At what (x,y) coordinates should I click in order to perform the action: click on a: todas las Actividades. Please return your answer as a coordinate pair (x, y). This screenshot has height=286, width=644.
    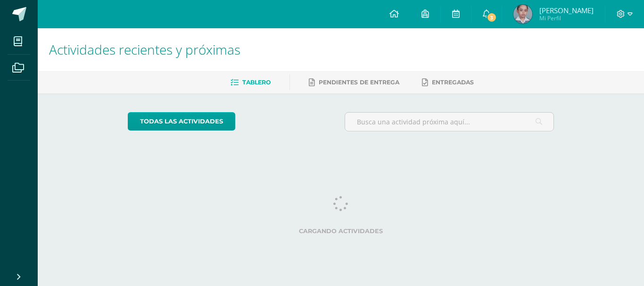
    Looking at the image, I should click on (182, 121).